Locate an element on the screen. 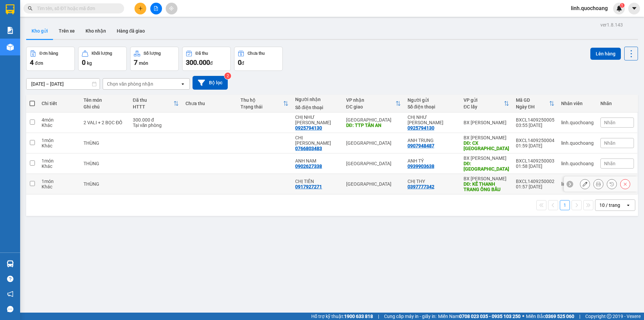 The width and height of the screenshot is (644, 320). div: 10 / trang is located at coordinates (609, 205).